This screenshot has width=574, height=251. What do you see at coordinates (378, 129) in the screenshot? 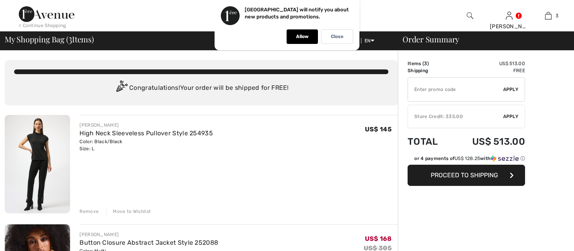
I see `span: US$ 145` at bounding box center [378, 129].